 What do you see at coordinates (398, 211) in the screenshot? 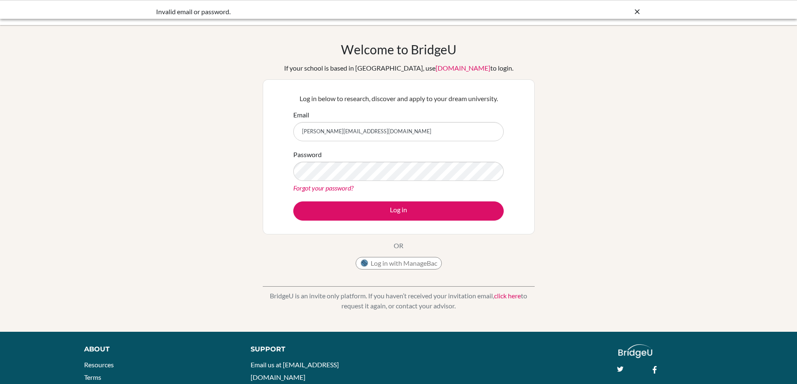
I see `button: Log in` at bounding box center [398, 211].